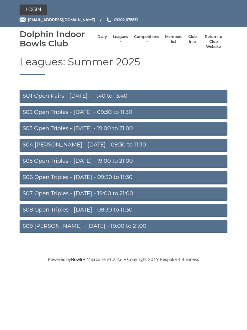 The height and width of the screenshot is (330, 247). What do you see at coordinates (193, 39) in the screenshot?
I see `a: Club Info` at bounding box center [193, 39].